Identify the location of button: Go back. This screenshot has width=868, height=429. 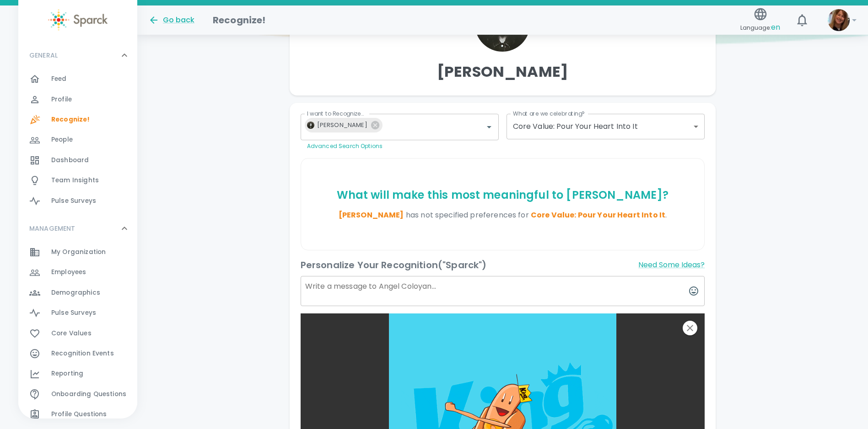
(171, 20).